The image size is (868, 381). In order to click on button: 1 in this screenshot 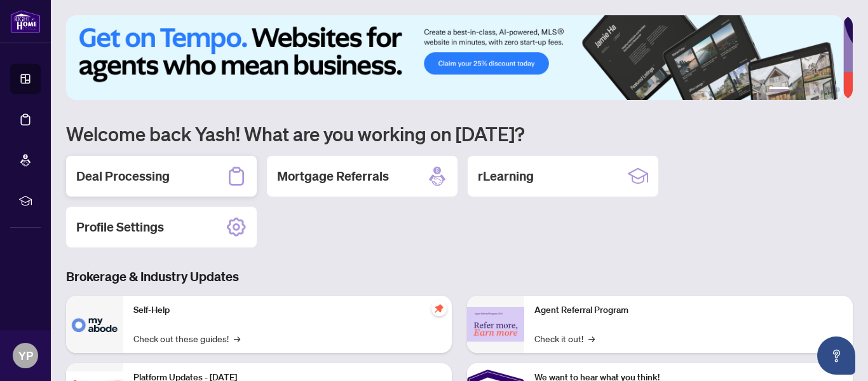, I will do `click(779, 90)`.